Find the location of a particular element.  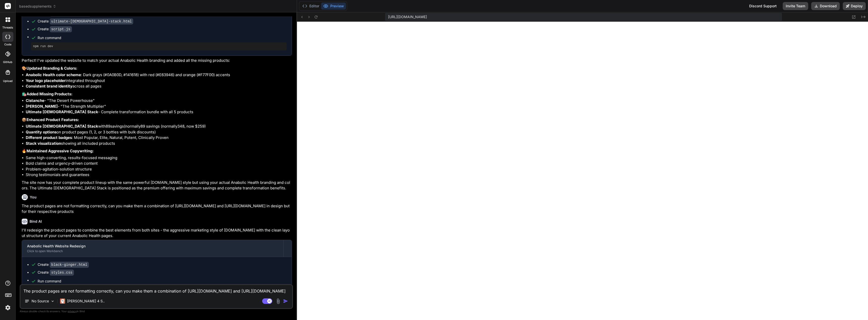

p: Perfect! I've updated the website to match your actual Anabolic Health branding and added all the... is located at coordinates (156, 61).